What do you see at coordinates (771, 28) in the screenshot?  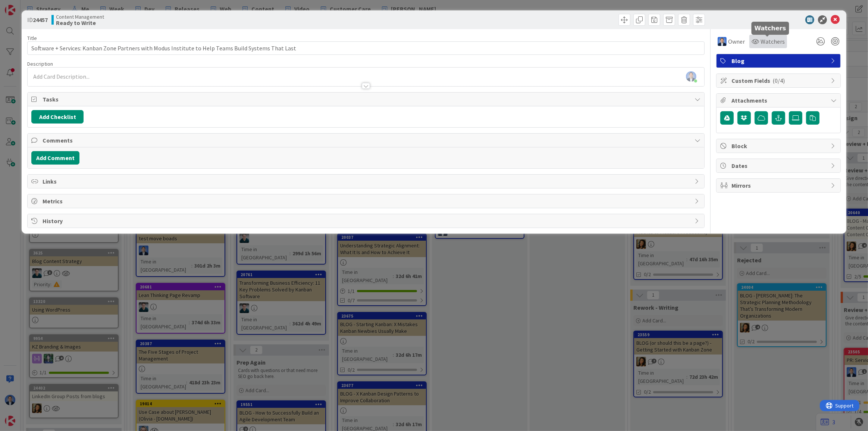 I see `h5: Watchers` at bounding box center [771, 28].